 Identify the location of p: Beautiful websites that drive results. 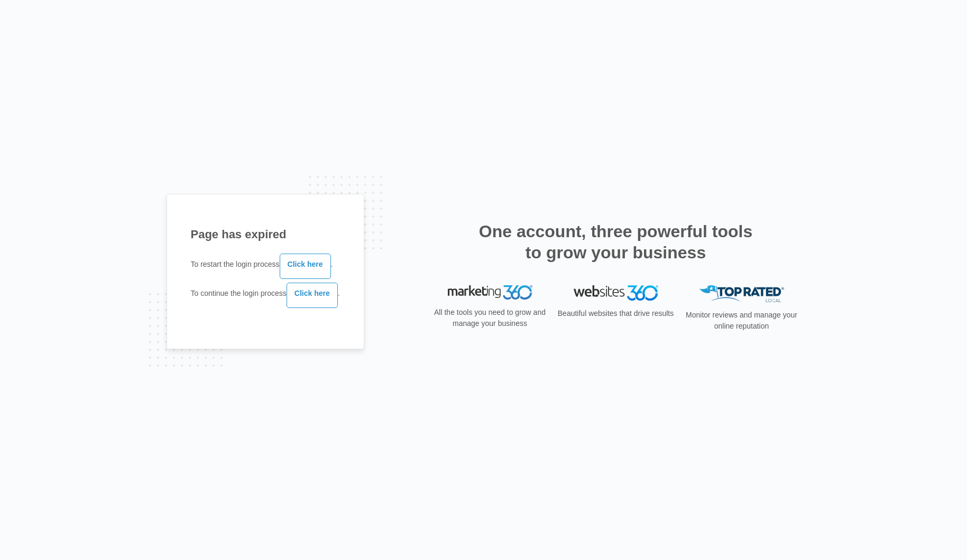
(616, 313).